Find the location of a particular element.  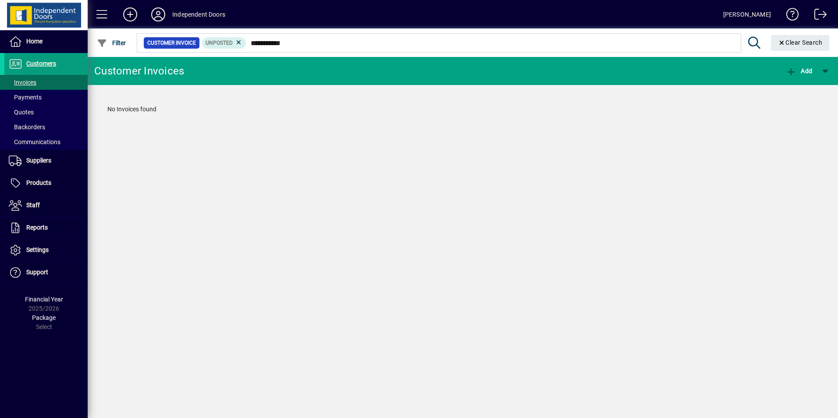

a: Settings is located at coordinates (46, 250).